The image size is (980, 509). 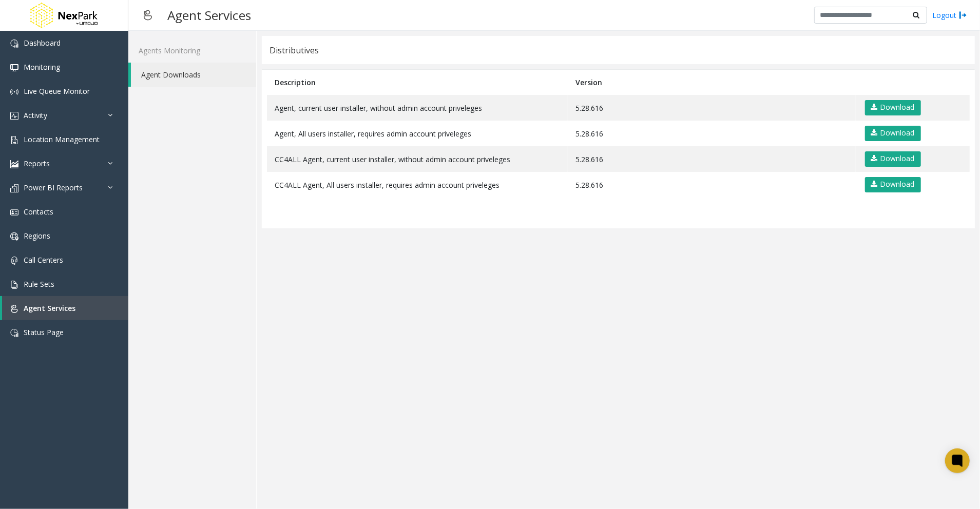 What do you see at coordinates (43, 259) in the screenshot?
I see `span: Call Centers` at bounding box center [43, 259].